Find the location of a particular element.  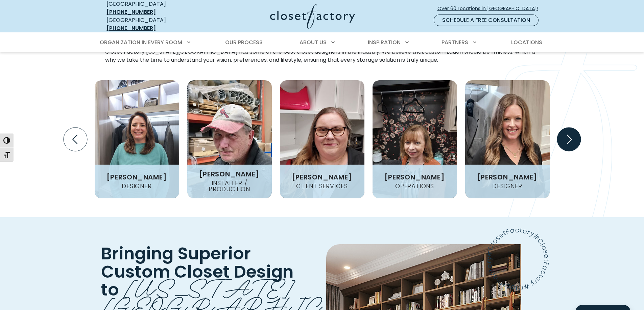

nav: Primary Menu is located at coordinates (322, 42).